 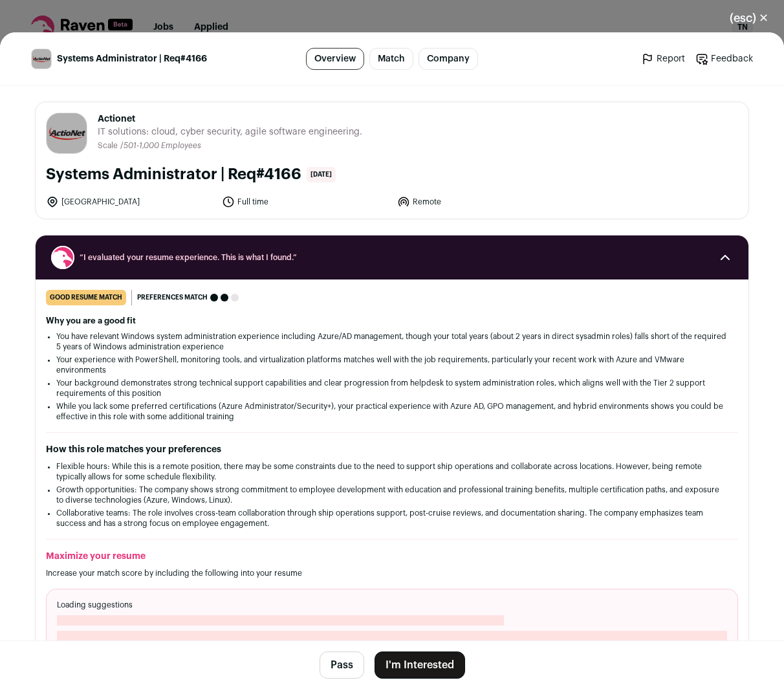 What do you see at coordinates (174, 174) in the screenshot?
I see `h1: Systems Administrator | Req#4166` at bounding box center [174, 174].